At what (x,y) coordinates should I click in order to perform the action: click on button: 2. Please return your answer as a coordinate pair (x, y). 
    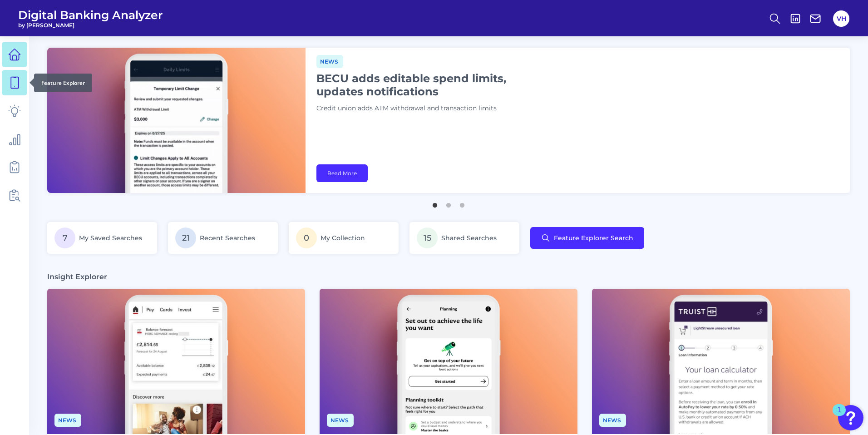
    Looking at the image, I should click on (449, 203).